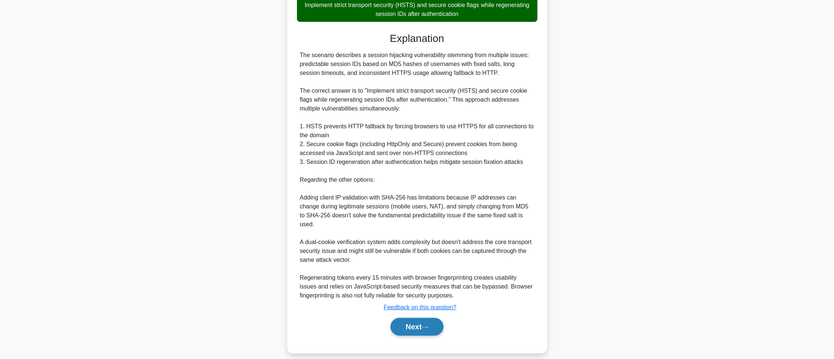 This screenshot has height=359, width=834. Describe the element at coordinates (420, 307) in the screenshot. I see `a: Feedback on this question?` at that location.